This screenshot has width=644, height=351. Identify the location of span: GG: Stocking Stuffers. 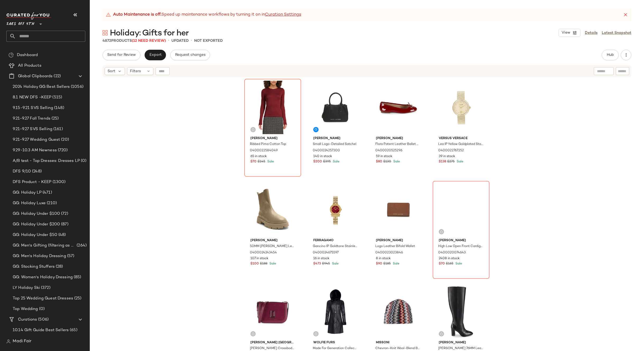
(33, 267).